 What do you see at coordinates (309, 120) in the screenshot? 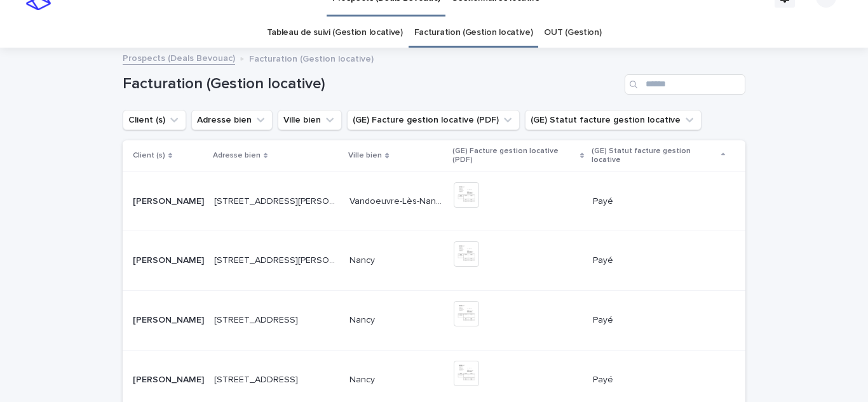
I see `button: Ville bien` at bounding box center [309, 120].